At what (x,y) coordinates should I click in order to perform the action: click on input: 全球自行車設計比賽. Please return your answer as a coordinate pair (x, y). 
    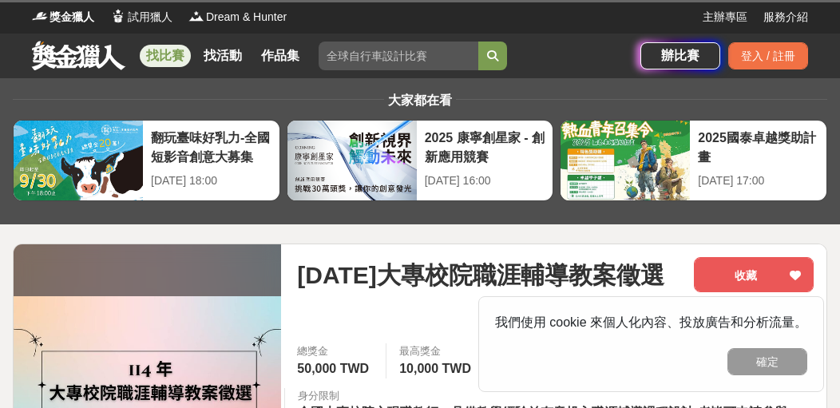
    Looking at the image, I should click on (398, 56).